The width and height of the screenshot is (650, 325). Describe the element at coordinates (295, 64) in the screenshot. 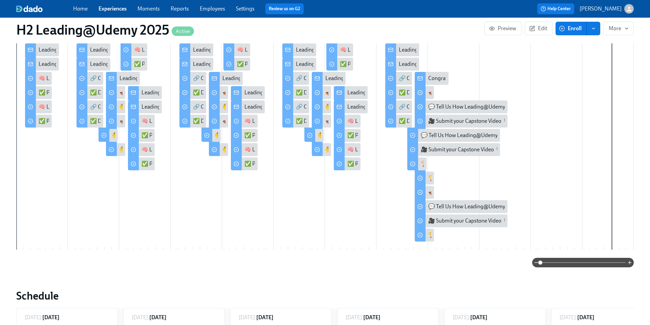

I see `div: ✅ Put Your Change Leadership Skills into Practice` at that location.